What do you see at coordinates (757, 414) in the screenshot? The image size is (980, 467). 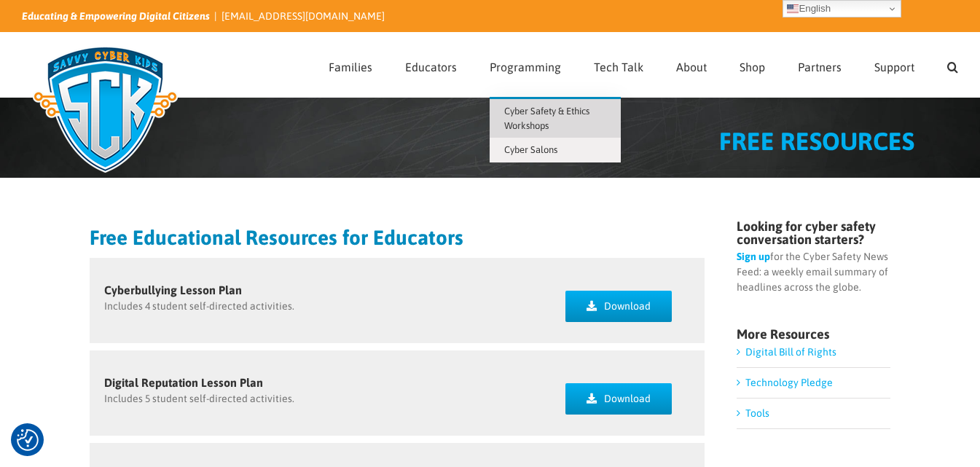 I see `a: Tools` at bounding box center [757, 414].